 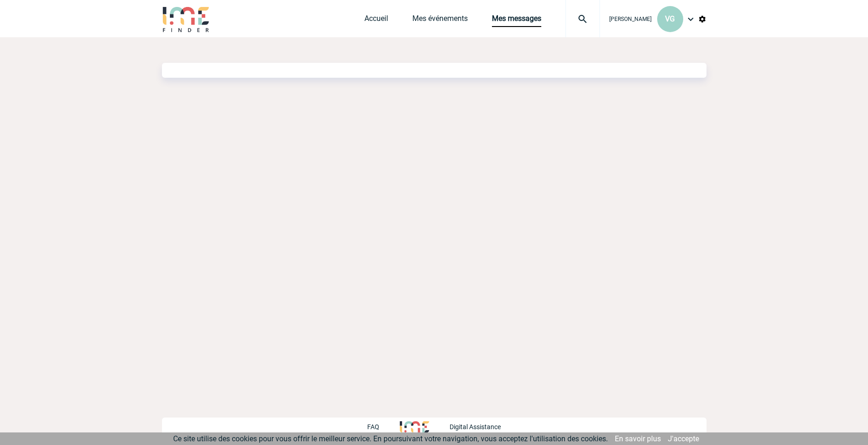 I want to click on span: Ce site utilise des cookies pour vous offrir le meilleur service. En poursuivant votre navigation..., so click(x=391, y=438).